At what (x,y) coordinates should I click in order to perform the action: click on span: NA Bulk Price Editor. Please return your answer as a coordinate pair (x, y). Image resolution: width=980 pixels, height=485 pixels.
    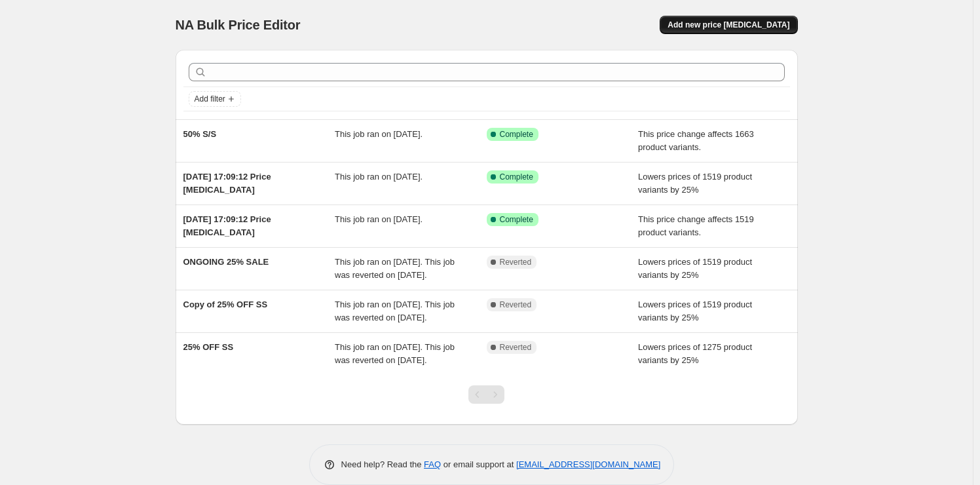
    Looking at the image, I should click on (237, 25).